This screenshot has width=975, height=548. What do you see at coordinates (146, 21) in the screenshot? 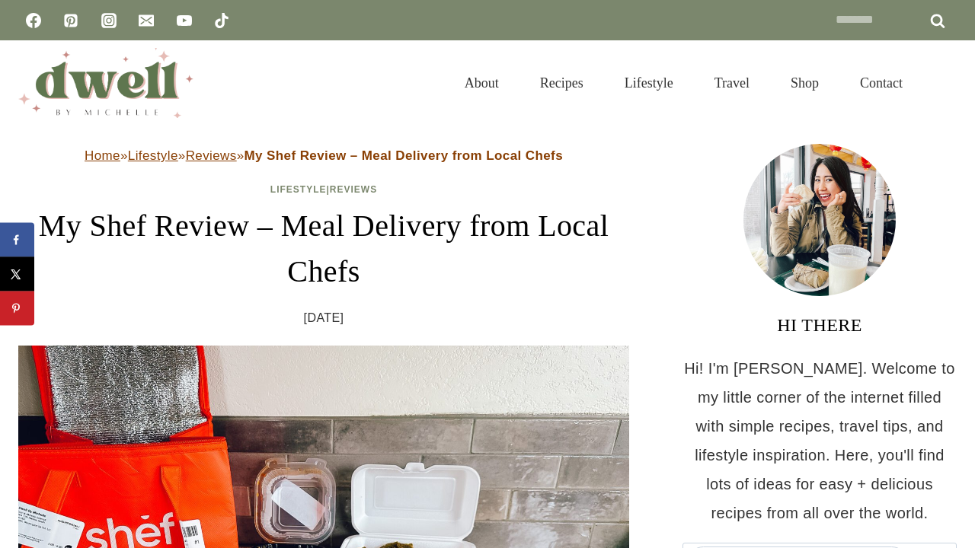
I see `a: Email` at bounding box center [146, 21].